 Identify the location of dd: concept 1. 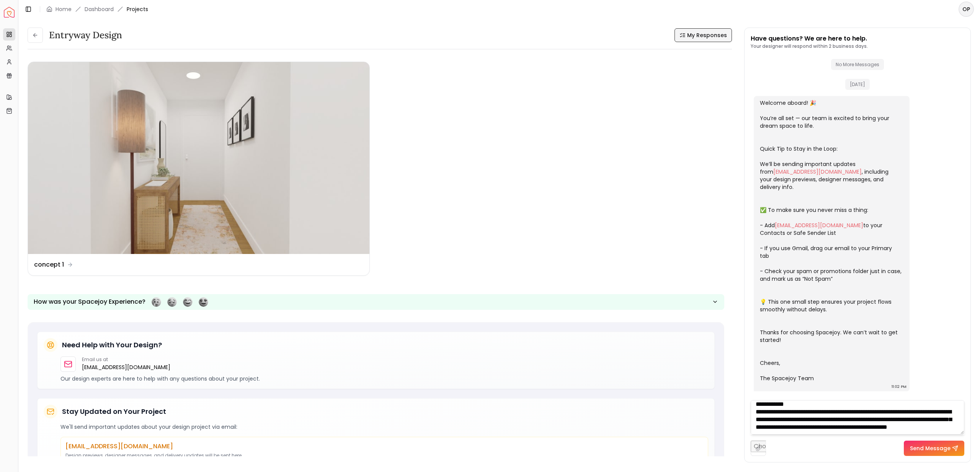
(49, 264).